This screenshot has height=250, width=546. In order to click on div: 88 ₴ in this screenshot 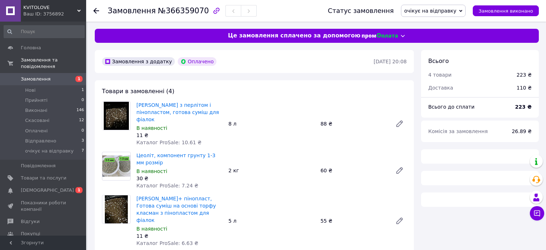, I will do `click(354, 124)`.